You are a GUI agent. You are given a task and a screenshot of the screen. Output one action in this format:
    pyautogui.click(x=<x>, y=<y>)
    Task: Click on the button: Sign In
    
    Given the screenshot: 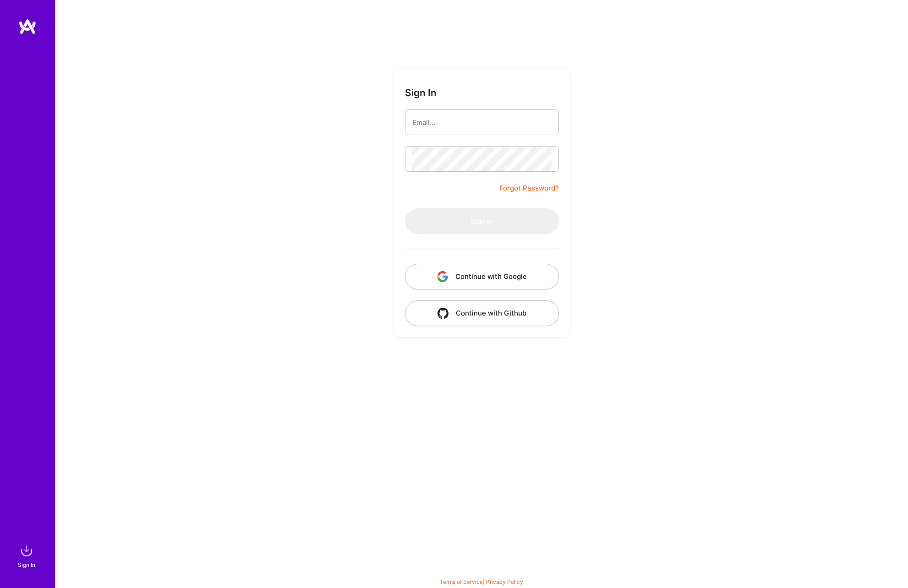 What is the action you would take?
    pyautogui.click(x=482, y=221)
    